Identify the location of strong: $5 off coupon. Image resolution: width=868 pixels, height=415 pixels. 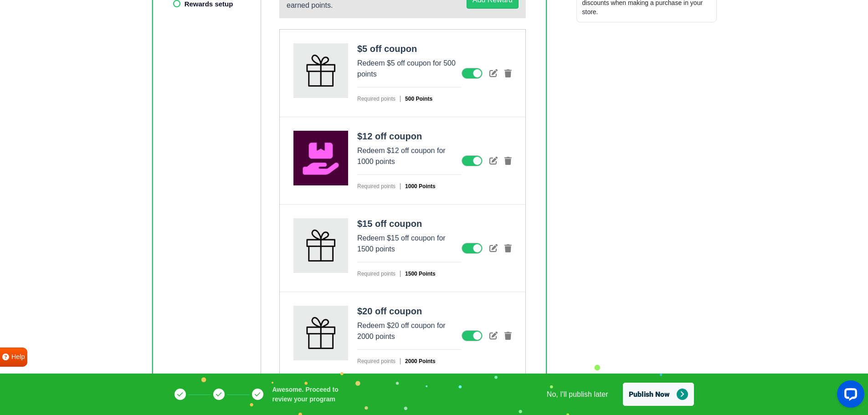
(387, 49).